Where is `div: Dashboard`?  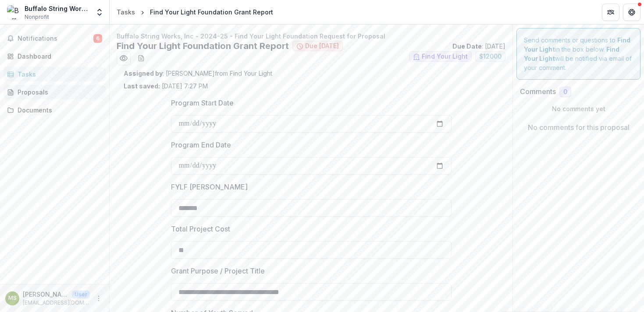
div: Dashboard is located at coordinates (58, 56).